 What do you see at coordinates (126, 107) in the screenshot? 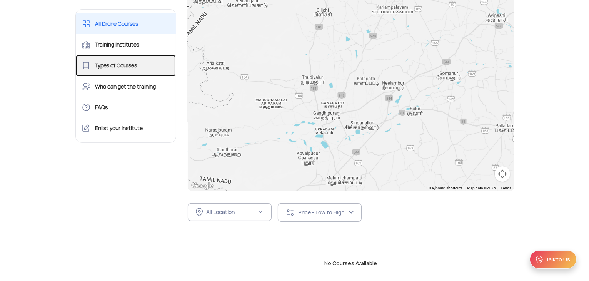
I see `a: FAQs` at bounding box center [126, 107].